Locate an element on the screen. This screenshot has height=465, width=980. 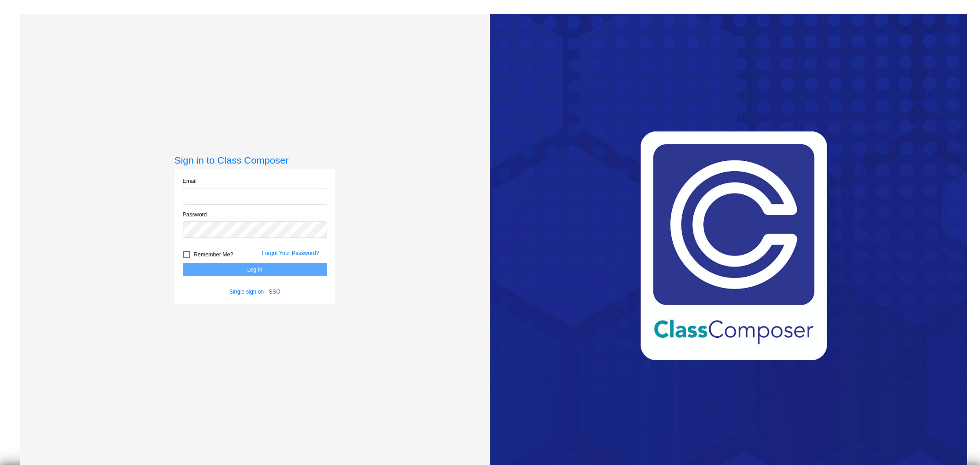
label: Password is located at coordinates (195, 214).